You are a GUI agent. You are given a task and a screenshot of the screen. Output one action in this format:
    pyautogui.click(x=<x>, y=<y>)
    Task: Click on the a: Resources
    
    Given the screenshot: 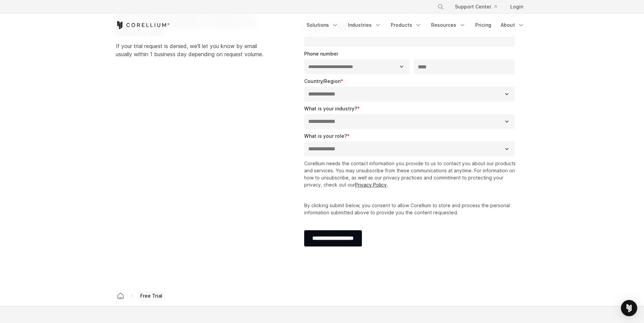 What is the action you would take?
    pyautogui.click(x=449, y=25)
    